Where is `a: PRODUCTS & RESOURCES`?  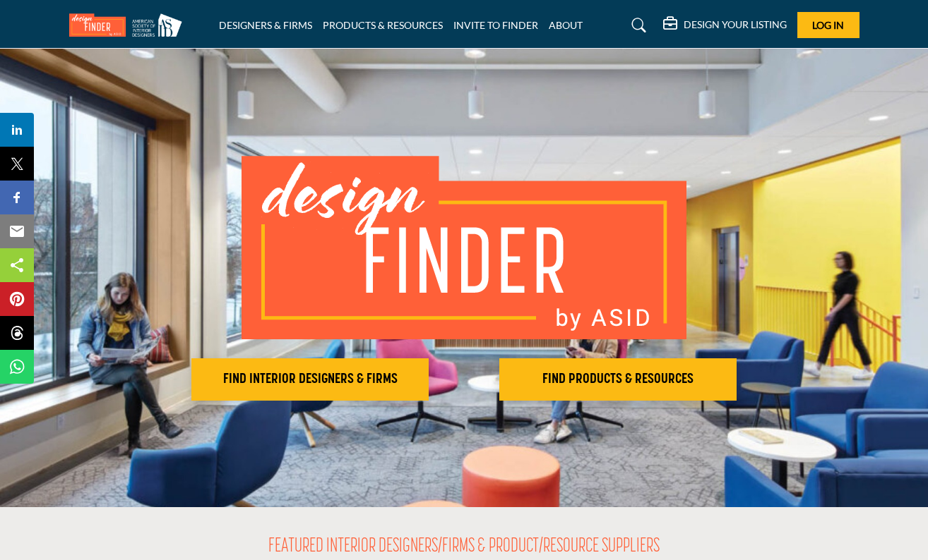
a: PRODUCTS & RESOURCES is located at coordinates (383, 25).